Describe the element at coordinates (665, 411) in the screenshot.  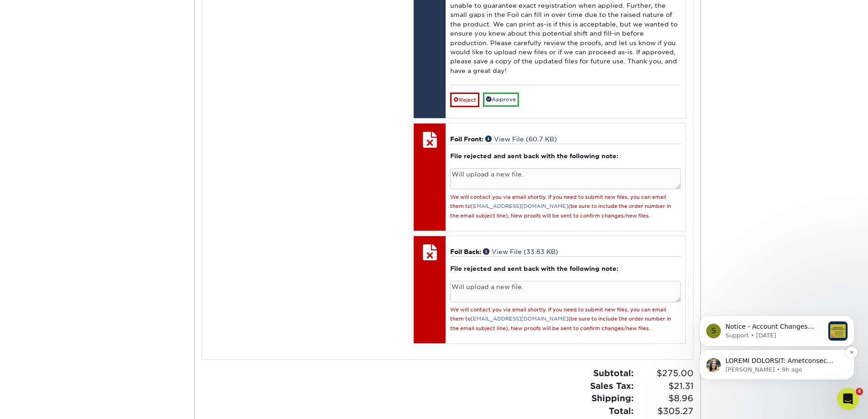
I see `span: $305.27` at that location.